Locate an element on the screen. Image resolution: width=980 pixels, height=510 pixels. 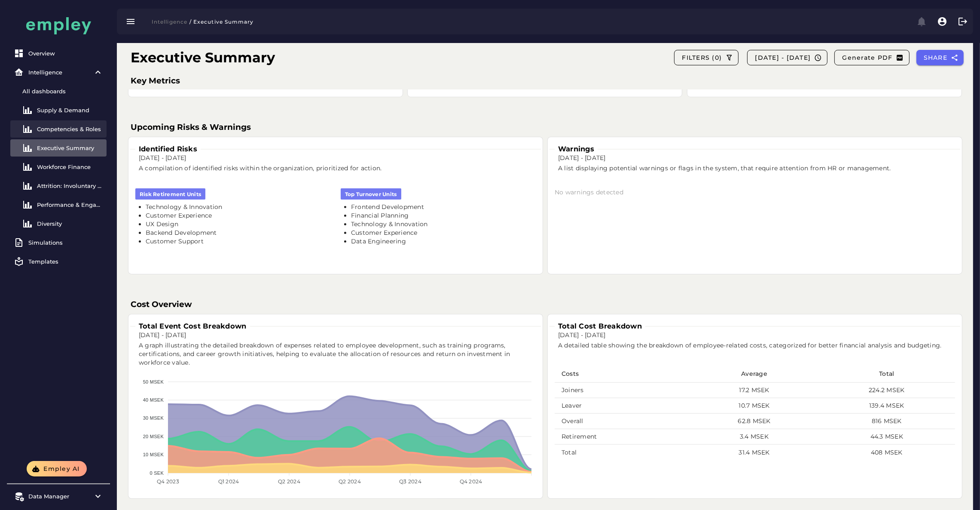
a: Attrition: Involuntary vs Voluntary is located at coordinates (58, 186).